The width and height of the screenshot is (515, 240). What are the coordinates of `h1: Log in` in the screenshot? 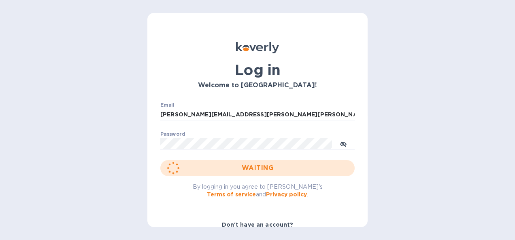 It's located at (257, 70).